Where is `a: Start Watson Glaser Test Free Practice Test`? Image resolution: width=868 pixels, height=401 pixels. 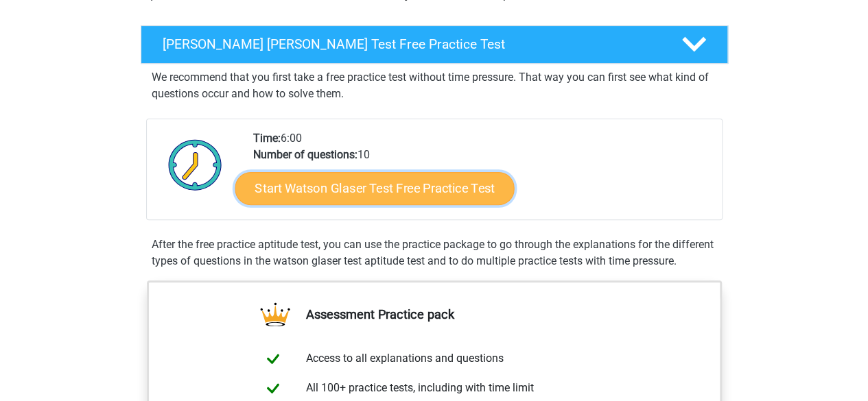 a: Start Watson Glaser Test Free Practice Test is located at coordinates (374, 189).